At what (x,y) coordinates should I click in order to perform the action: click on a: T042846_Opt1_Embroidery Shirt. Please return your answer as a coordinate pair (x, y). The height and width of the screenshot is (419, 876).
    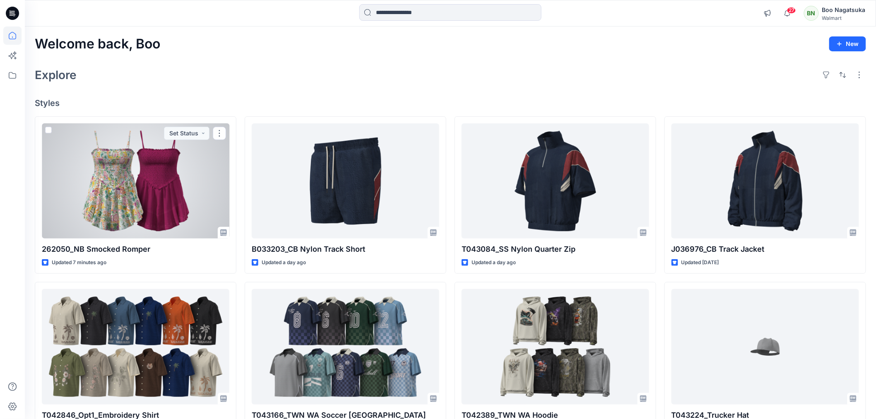
    Looking at the image, I should click on (135, 347).